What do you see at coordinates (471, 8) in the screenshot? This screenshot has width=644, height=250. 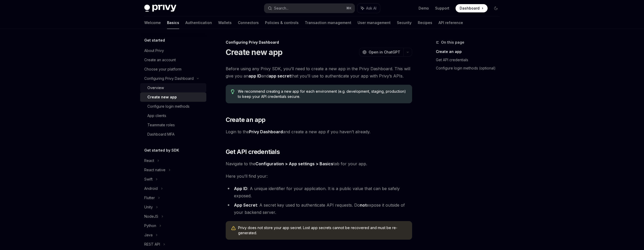 I see `a: Dashboard` at bounding box center [471, 8].